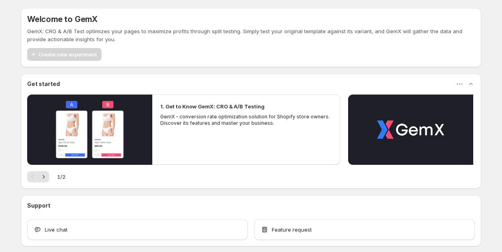  I want to click on button: Next, so click(44, 177).